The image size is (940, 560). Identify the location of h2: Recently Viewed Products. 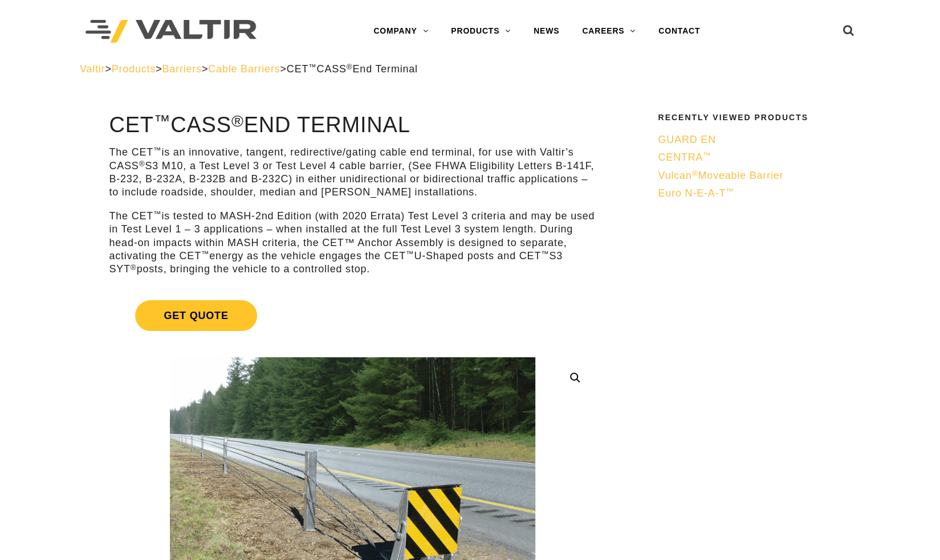
(755, 117).